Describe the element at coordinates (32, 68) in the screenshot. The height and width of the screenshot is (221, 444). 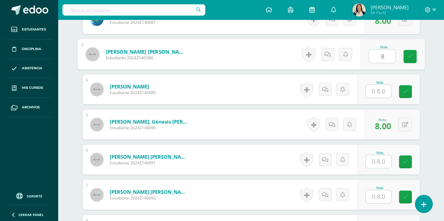
I see `span: Asistencia` at that location.